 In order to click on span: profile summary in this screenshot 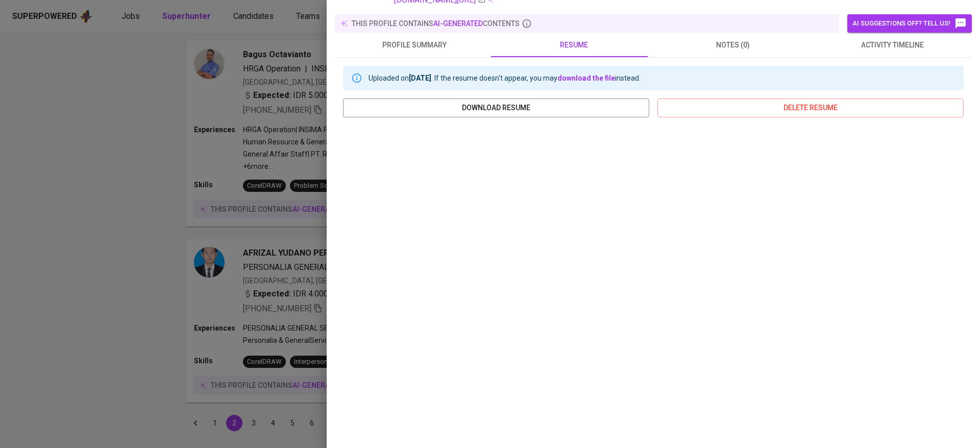, I will do `click(414, 45)`.